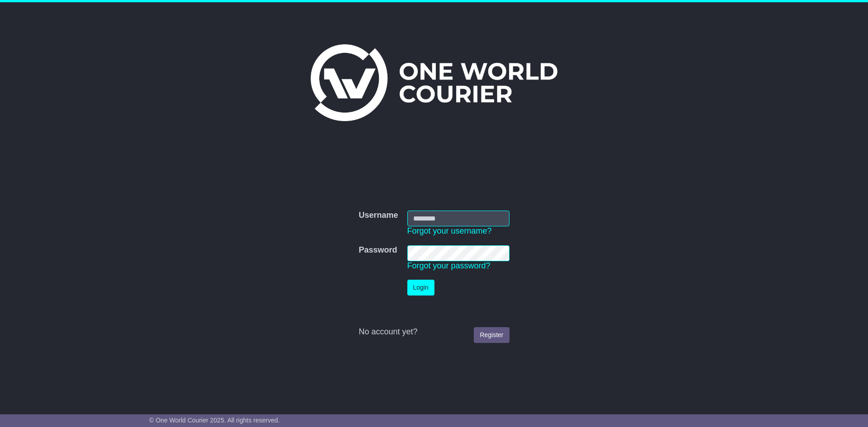 Image resolution: width=868 pixels, height=427 pixels. Describe the element at coordinates (214, 420) in the screenshot. I see `span: © One World Courier 2025. All rights reserved.` at that location.